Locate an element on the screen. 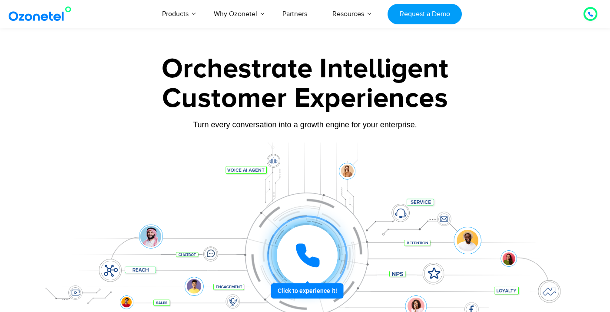 Image resolution: width=610 pixels, height=312 pixels. div: Customer Experiences is located at coordinates (305, 99).